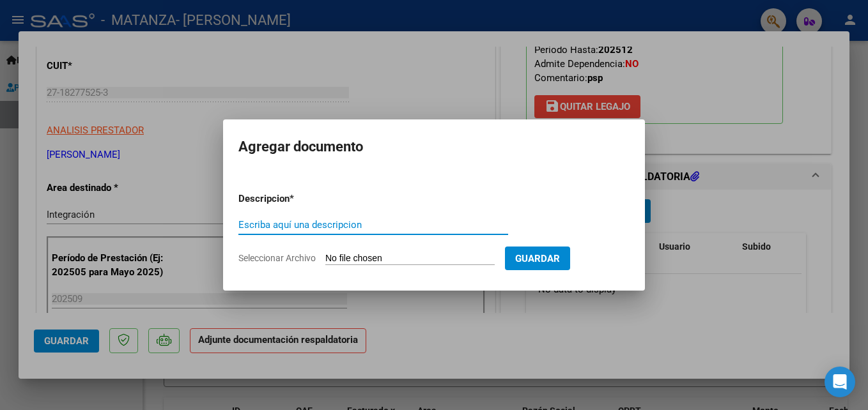  What do you see at coordinates (537, 259) in the screenshot?
I see `button: Guardar` at bounding box center [537, 259].